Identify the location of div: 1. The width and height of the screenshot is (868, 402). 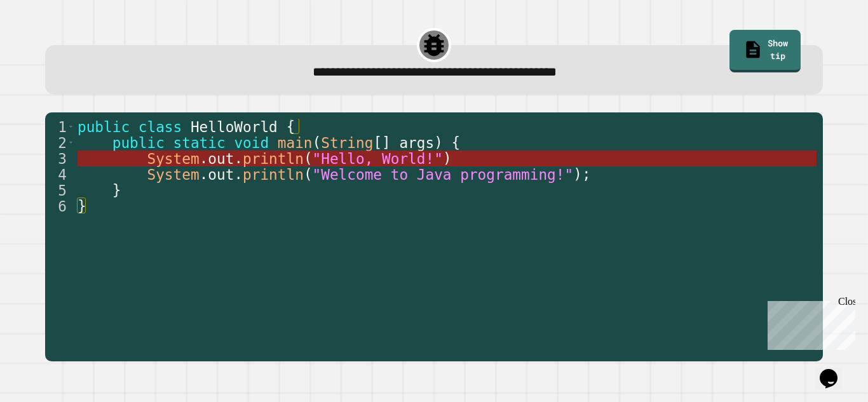
(60, 126).